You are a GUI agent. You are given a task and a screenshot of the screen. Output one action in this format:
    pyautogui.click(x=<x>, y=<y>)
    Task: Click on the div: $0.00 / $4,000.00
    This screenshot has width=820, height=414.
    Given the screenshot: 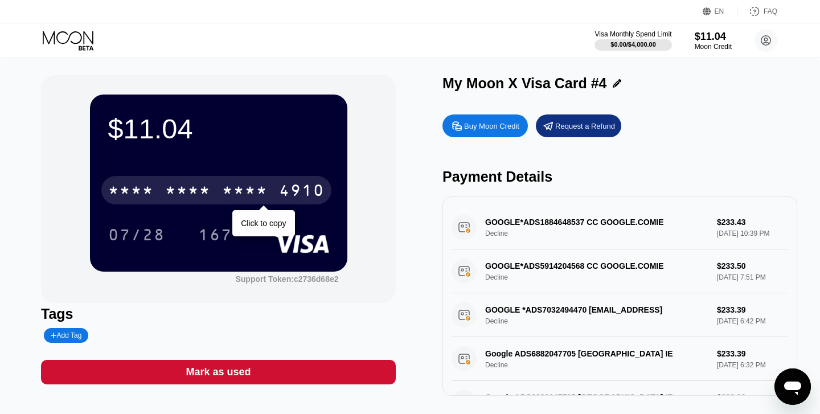 What is the action you would take?
    pyautogui.click(x=633, y=44)
    